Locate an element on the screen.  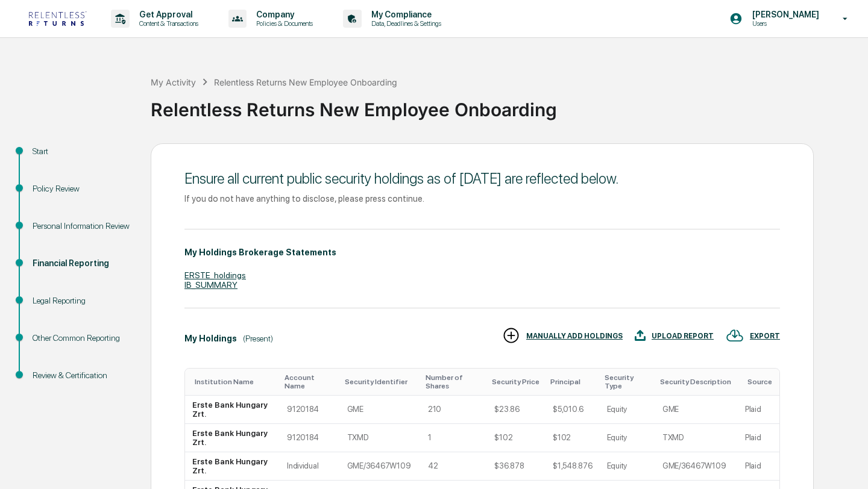
p: My Compliance is located at coordinates (405, 14).